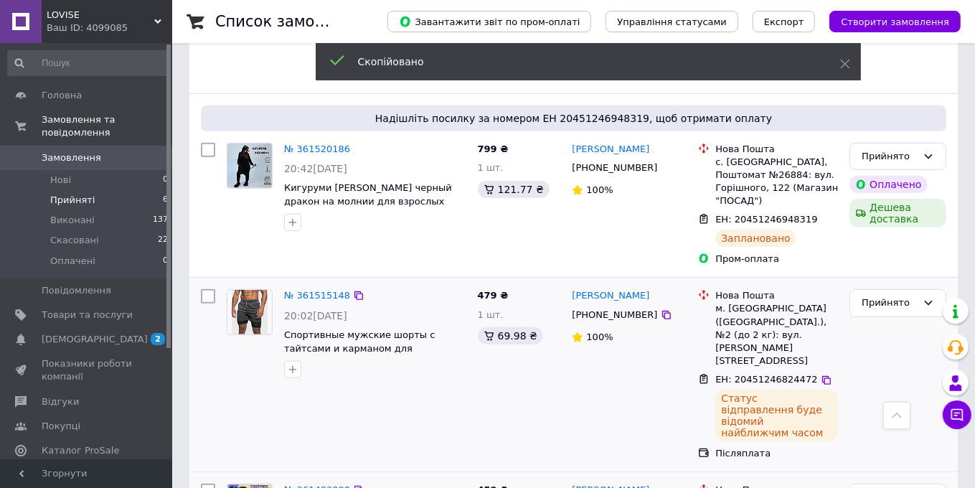  I want to click on div: Ваш ID: 4099085, so click(109, 28).